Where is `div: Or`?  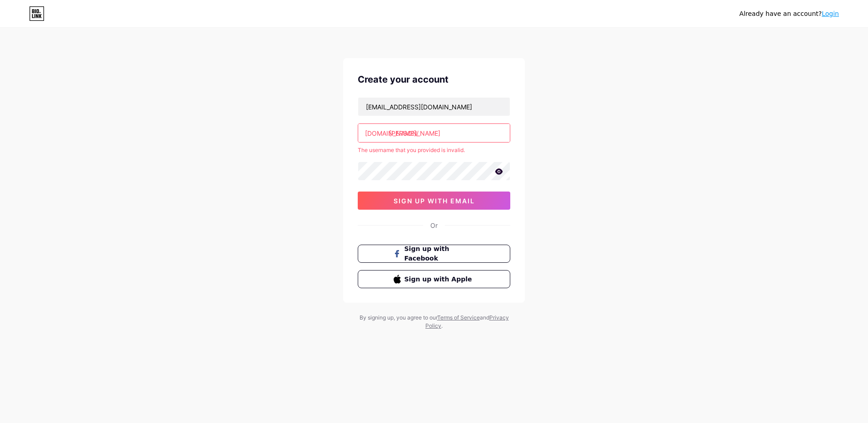
div: Or is located at coordinates (434, 225).